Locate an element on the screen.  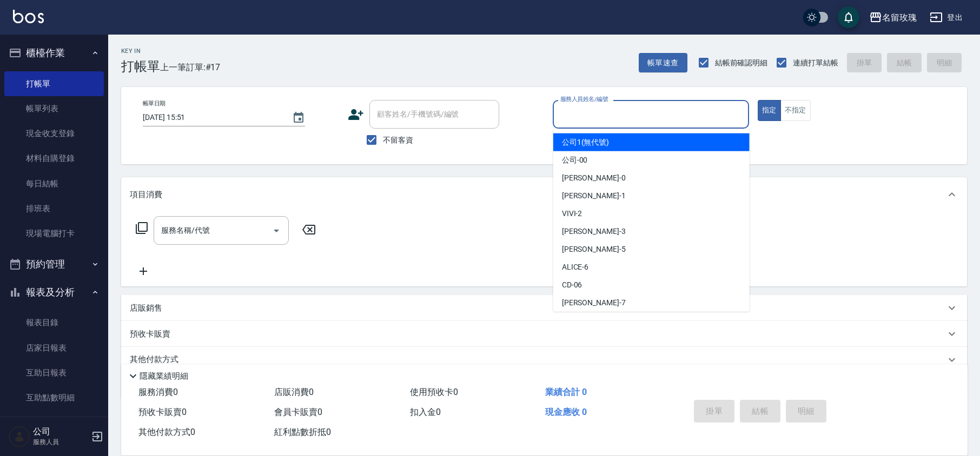
h2: Key In is located at coordinates (141, 51).